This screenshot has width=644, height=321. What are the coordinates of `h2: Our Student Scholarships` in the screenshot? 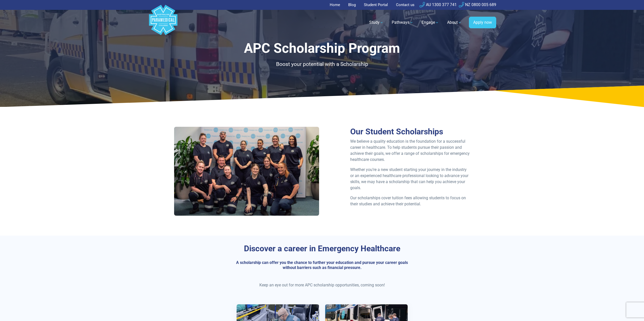 It's located at (410, 132).